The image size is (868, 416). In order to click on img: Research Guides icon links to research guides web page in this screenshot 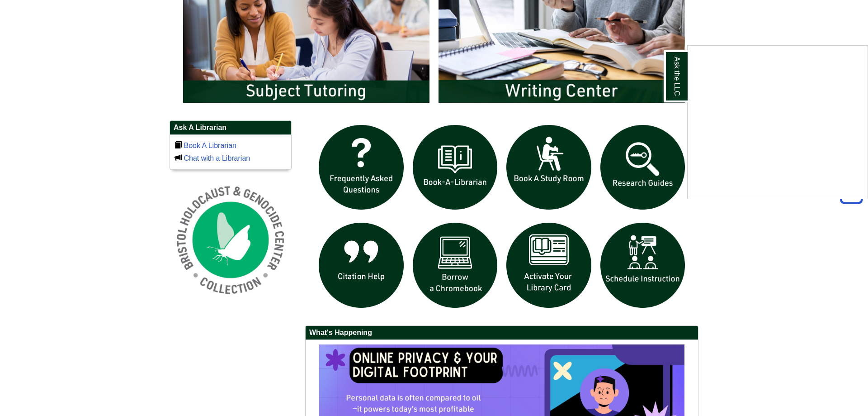, I will do `click(643, 168)`.